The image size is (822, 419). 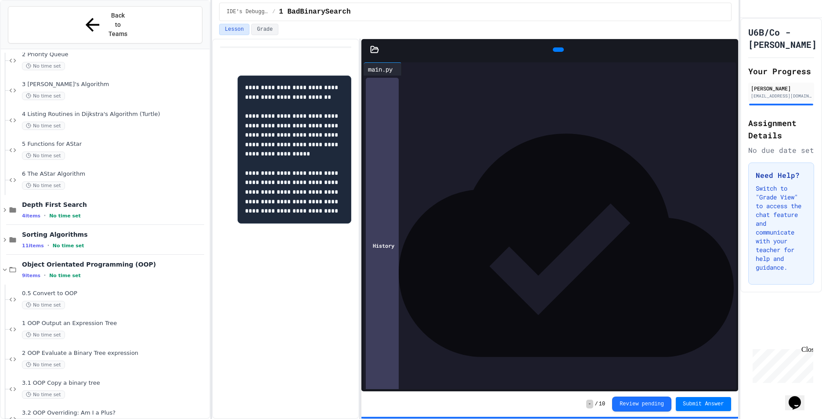 What do you see at coordinates (248, 12) in the screenshot?
I see `span: IDE's Debugging and Profiling` at bounding box center [248, 12].